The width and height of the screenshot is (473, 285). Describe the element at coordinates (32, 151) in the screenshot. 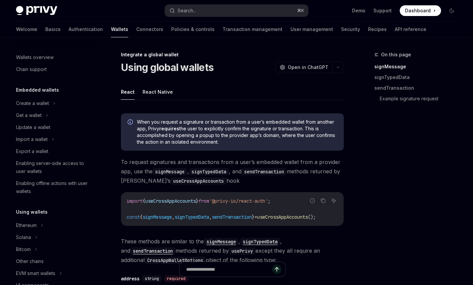

I see `div: Export a wallet` at that location.